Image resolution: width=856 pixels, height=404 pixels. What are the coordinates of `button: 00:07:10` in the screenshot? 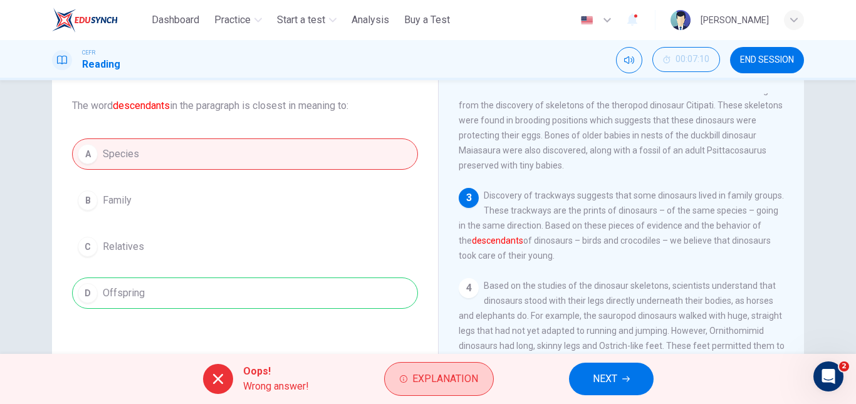 It's located at (686, 60).